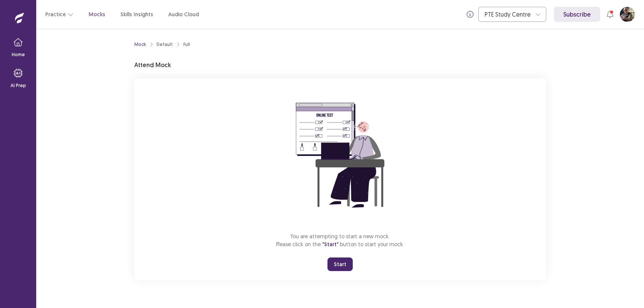 This screenshot has width=644, height=308. Describe the element at coordinates (137, 14) in the screenshot. I see `a: Skills Insights` at that location.